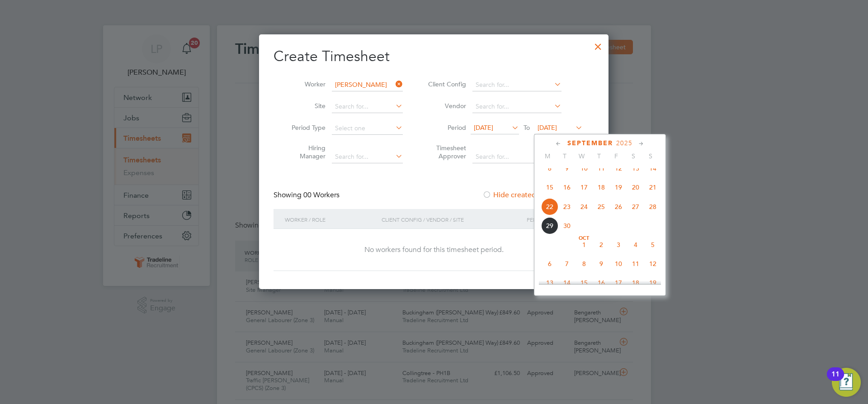 The width and height of the screenshot is (868, 404). I want to click on span: 7, so click(567, 264).